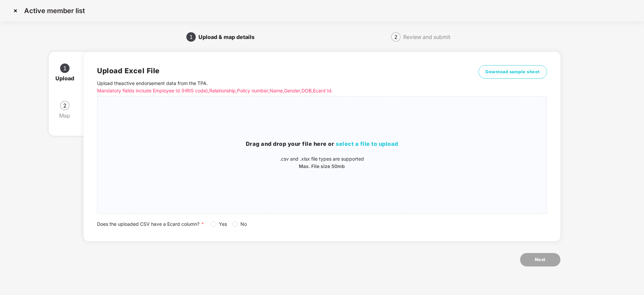  Describe the element at coordinates (322, 159) in the screenshot. I see `p: .csv and .xlsx file types are supported` at that location.